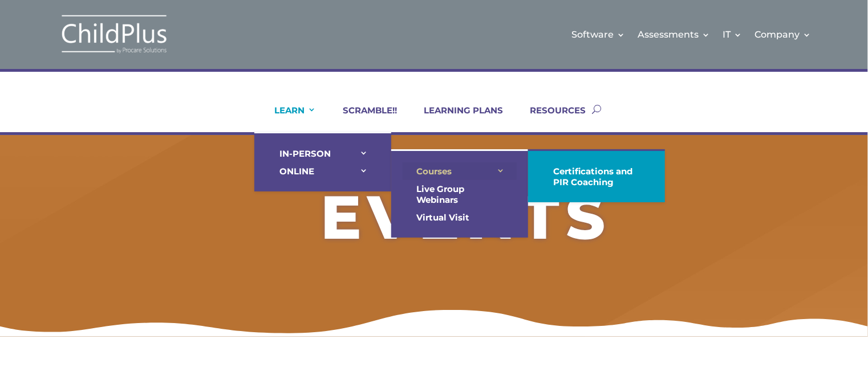 Image resolution: width=868 pixels, height=392 pixels. I want to click on a: LEARNING PLANS, so click(457, 119).